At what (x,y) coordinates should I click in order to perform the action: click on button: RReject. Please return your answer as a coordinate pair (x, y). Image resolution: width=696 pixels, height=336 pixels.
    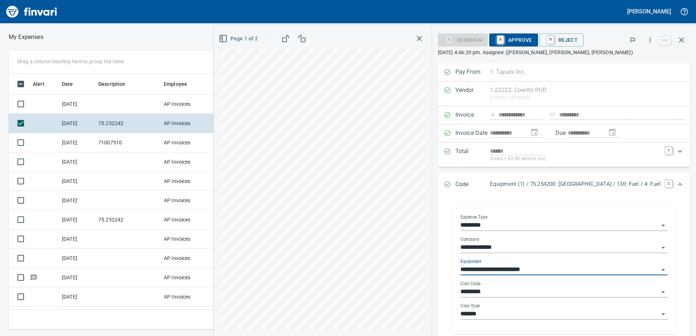
    Looking at the image, I should click on (561, 40).